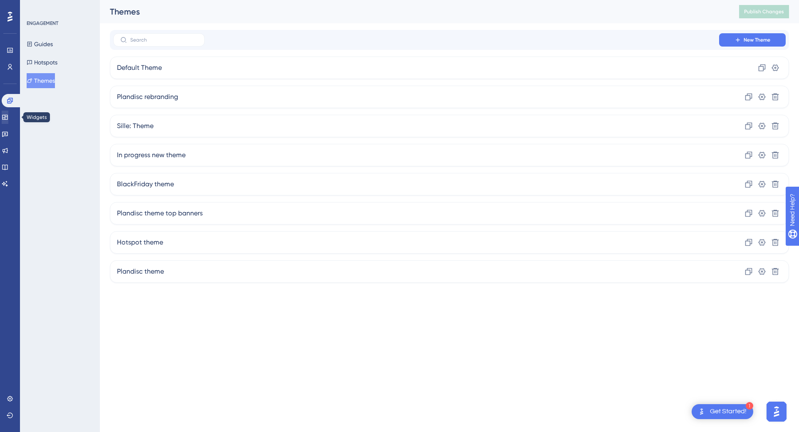 The height and width of the screenshot is (432, 799). Describe the element at coordinates (764, 12) in the screenshot. I see `button: Publish Changes` at that location.